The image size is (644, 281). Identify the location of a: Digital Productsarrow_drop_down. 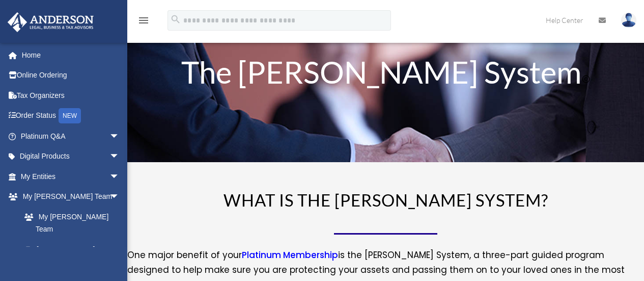
(71, 156).